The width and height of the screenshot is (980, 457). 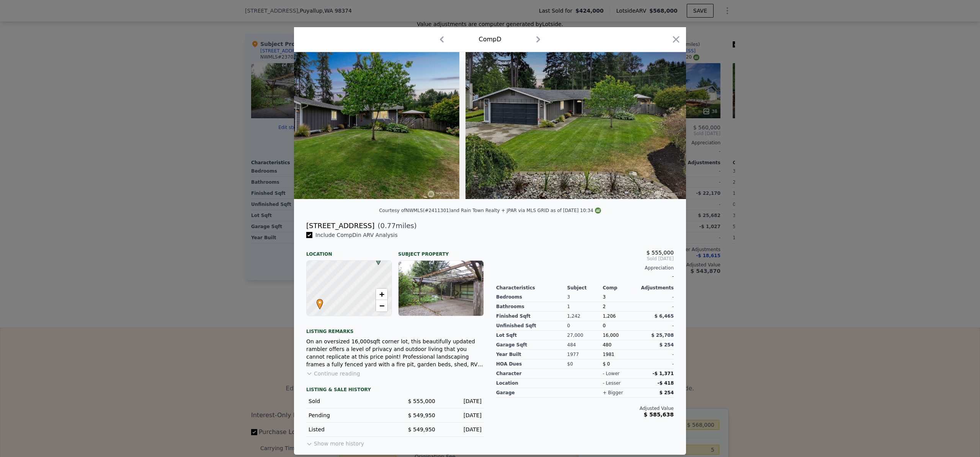 What do you see at coordinates (381, 306) in the screenshot?
I see `a: Zoom out` at bounding box center [381, 306].